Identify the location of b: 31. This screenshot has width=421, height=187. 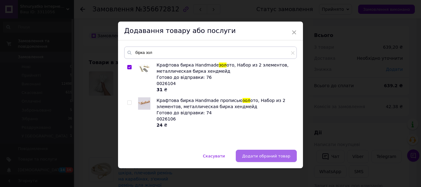
(159, 90).